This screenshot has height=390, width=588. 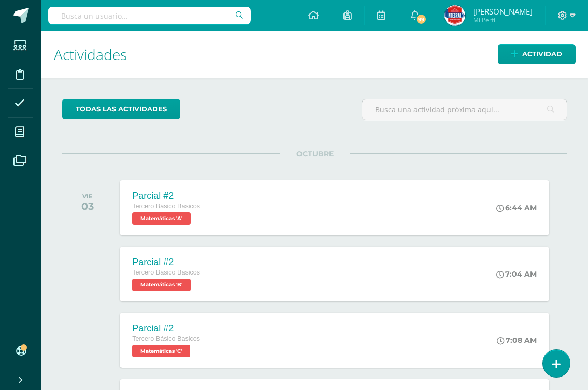 What do you see at coordinates (315, 154) in the screenshot?
I see `span: OCTUBRE` at bounding box center [315, 154].